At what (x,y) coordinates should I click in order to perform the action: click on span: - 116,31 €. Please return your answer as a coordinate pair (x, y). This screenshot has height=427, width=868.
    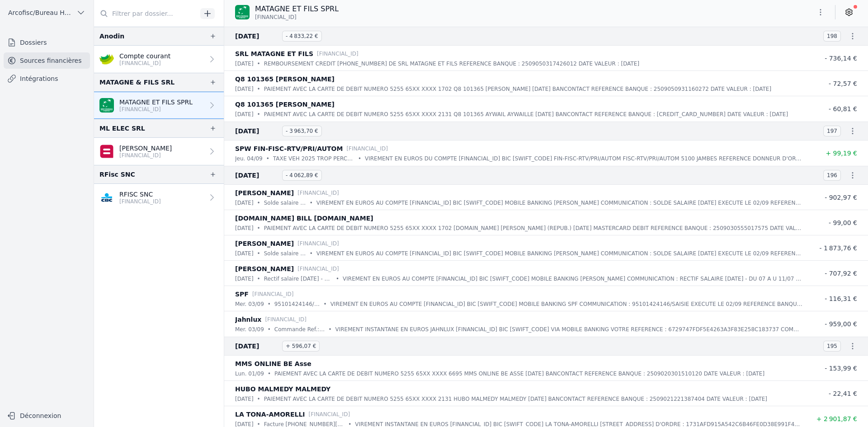
    Looking at the image, I should click on (841, 299).